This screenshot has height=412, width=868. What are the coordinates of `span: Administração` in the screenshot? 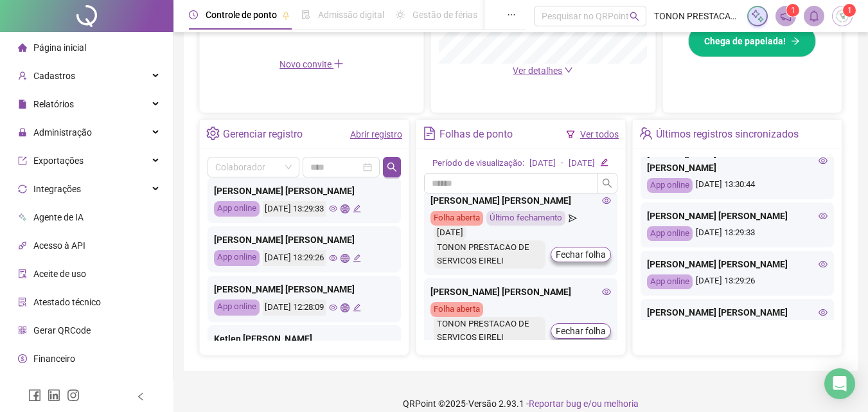 It's located at (62, 133).